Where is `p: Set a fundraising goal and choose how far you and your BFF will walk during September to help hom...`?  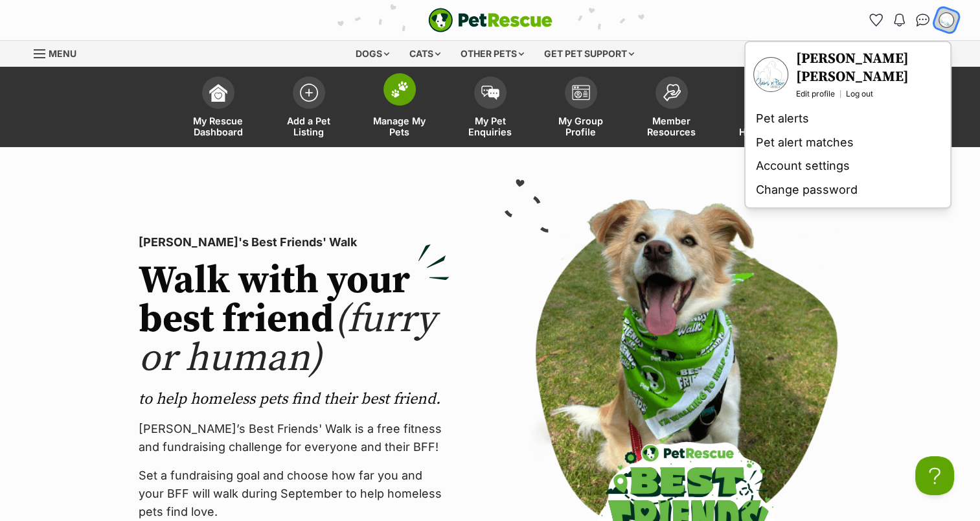 p: Set a fundraising goal and choose how far you and your BFF will walk during September to help hom... is located at coordinates (294, 494).